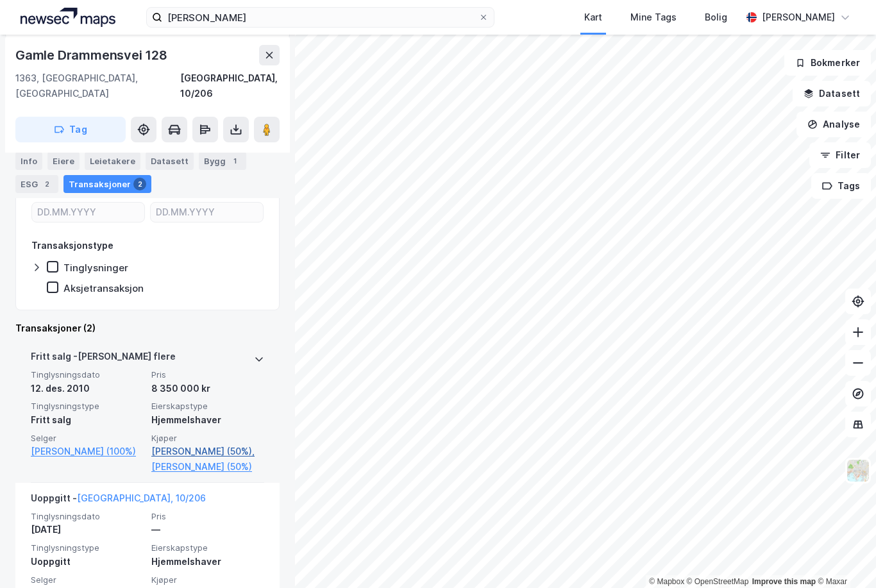 This screenshot has height=588, width=876. What do you see at coordinates (666, 582) in the screenshot?
I see `a: Mapbox` at bounding box center [666, 582].